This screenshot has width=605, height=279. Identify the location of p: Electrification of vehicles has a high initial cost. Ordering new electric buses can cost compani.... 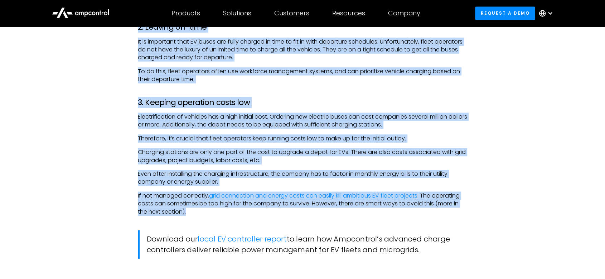
(302, 121).